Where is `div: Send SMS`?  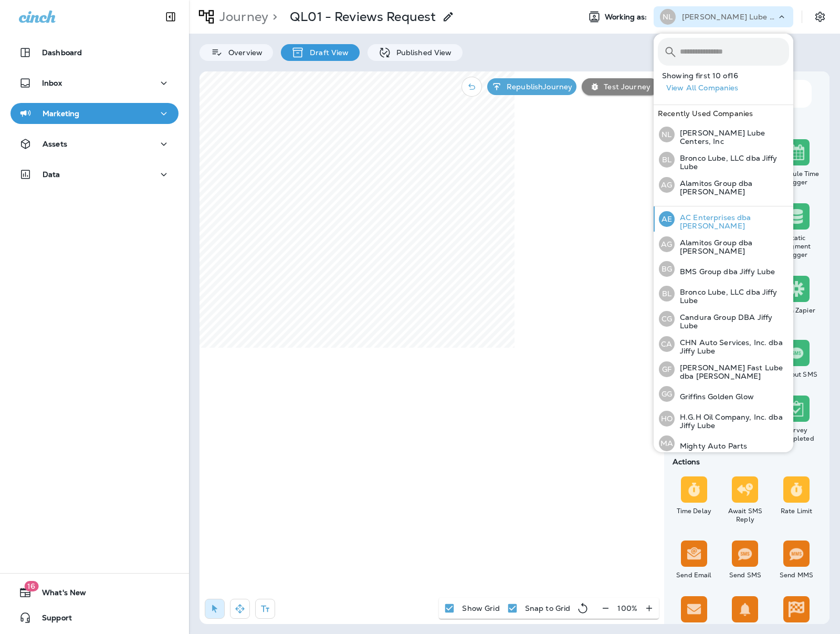
div: Send SMS is located at coordinates (746, 575).